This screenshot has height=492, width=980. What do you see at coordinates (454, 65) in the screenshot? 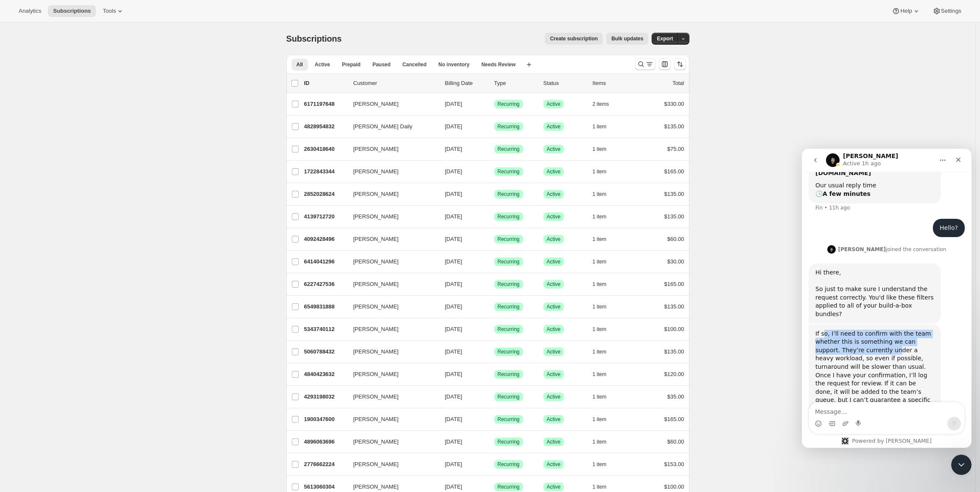
I see `span: No inventory` at bounding box center [454, 65].